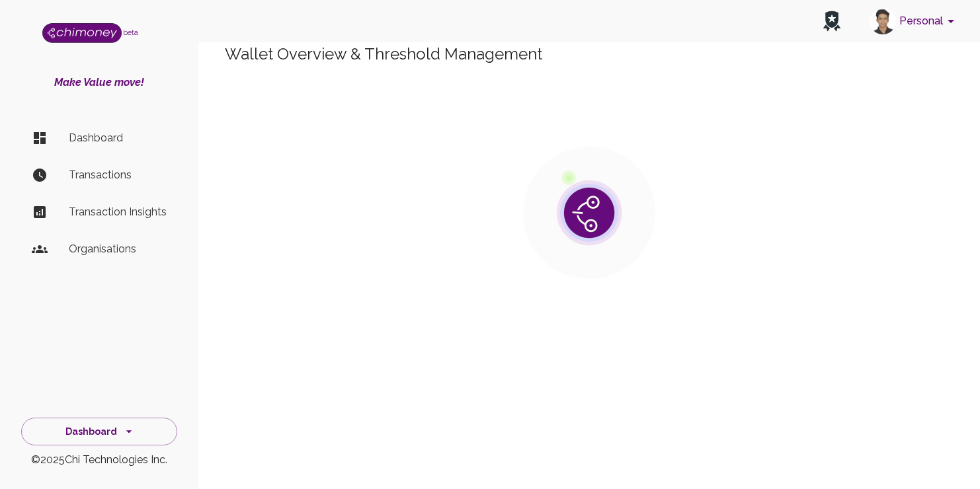  Describe the element at coordinates (384, 57) in the screenshot. I see `h5: Wallet Overview & Threshold Management` at that location.